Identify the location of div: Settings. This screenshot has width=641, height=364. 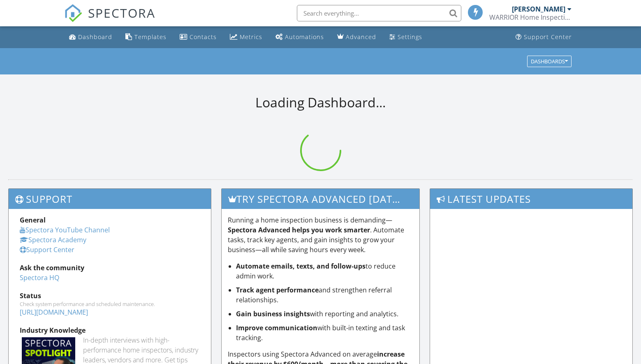
(410, 37).